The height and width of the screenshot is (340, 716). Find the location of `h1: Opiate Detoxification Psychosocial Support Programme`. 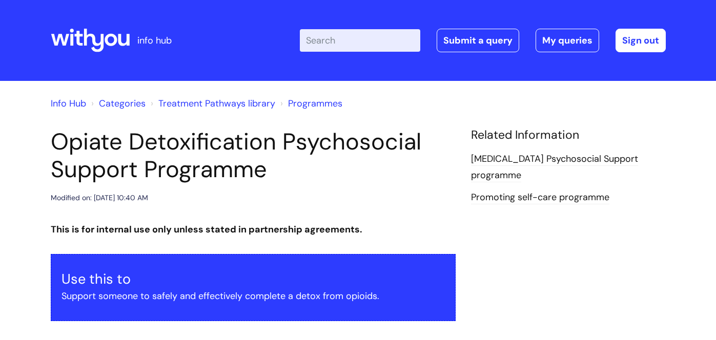

h1: Opiate Detoxification Psychosocial Support Programme is located at coordinates (253, 156).